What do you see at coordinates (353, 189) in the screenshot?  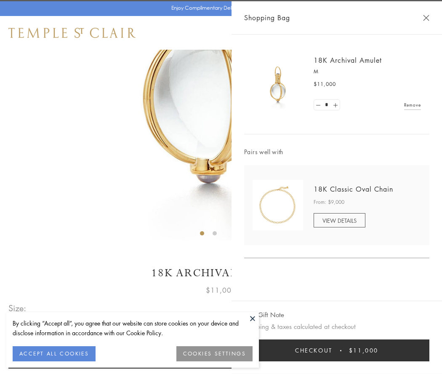 I see `a: 18K Classic Oval Chain` at bounding box center [353, 189].